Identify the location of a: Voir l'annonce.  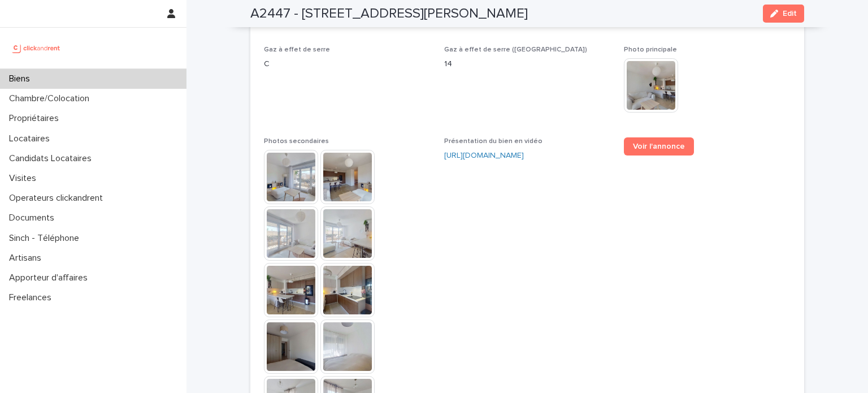
(659, 146).